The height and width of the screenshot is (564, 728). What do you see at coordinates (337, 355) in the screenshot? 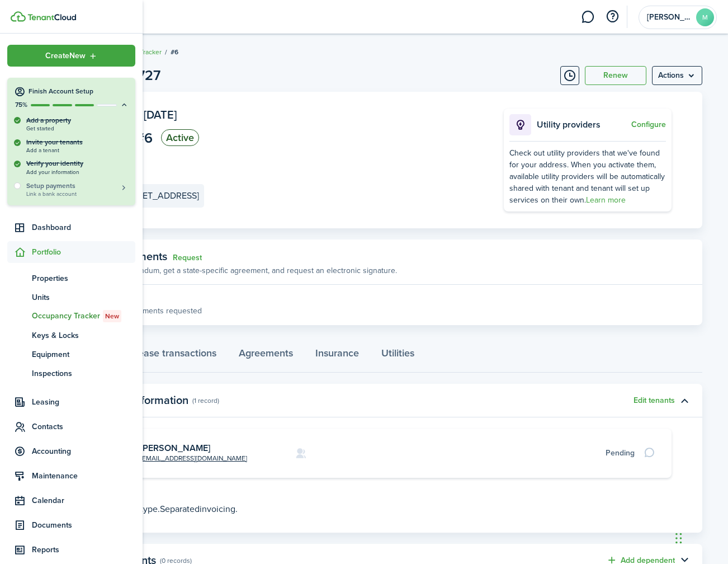
I see `a: Insurance` at bounding box center [337, 355].